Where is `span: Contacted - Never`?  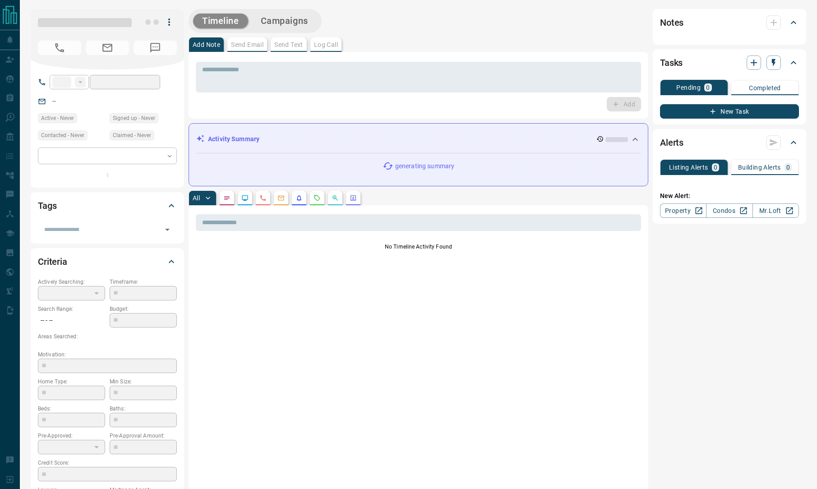 span: Contacted - Never is located at coordinates (63, 135).